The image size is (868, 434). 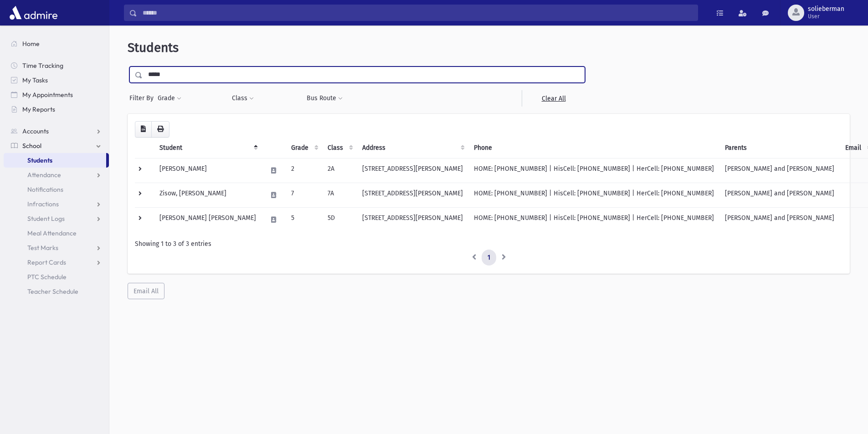 What do you see at coordinates (48, 95) in the screenshot?
I see `span: My Appointments` at bounding box center [48, 95].